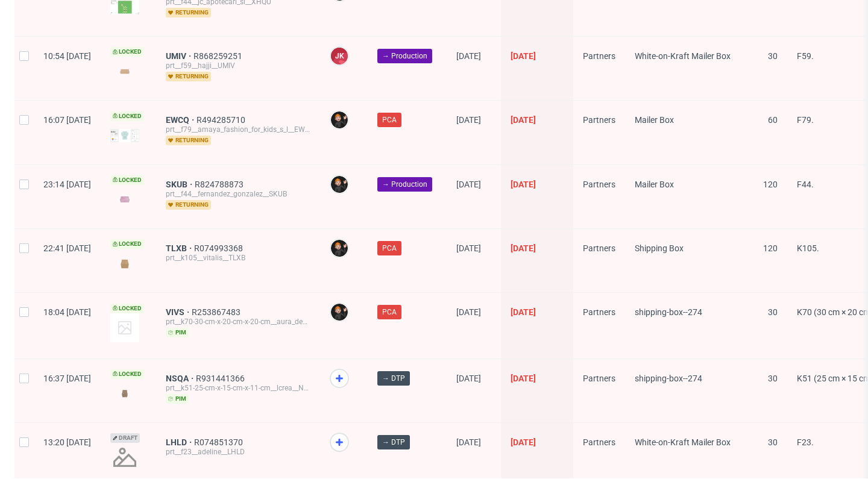  What do you see at coordinates (222, 120) in the screenshot?
I see `span: R494285710` at bounding box center [222, 120].